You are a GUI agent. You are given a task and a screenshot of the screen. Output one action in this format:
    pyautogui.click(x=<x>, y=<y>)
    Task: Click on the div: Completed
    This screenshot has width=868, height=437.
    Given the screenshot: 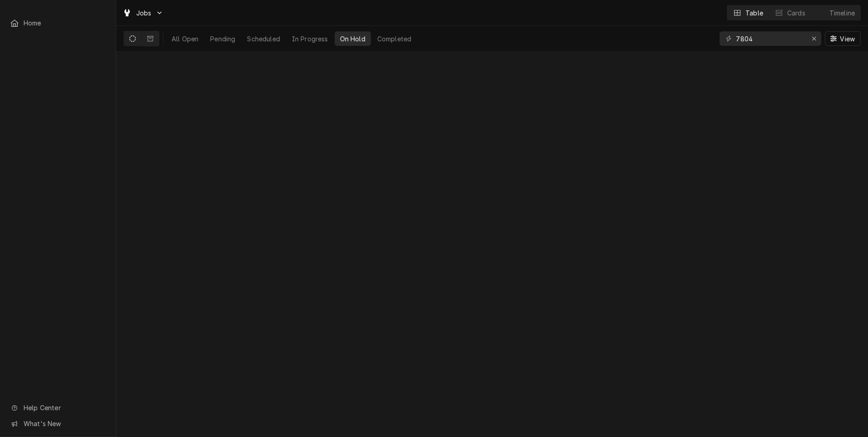 What is the action you would take?
    pyautogui.click(x=394, y=39)
    